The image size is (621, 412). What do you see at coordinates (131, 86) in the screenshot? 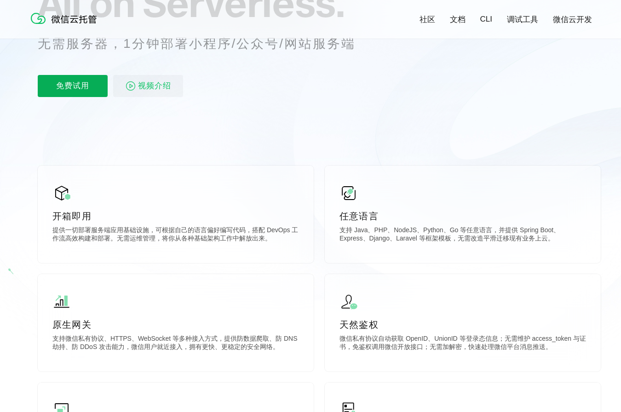
I see `img: video_play.svg` at bounding box center [131, 86].